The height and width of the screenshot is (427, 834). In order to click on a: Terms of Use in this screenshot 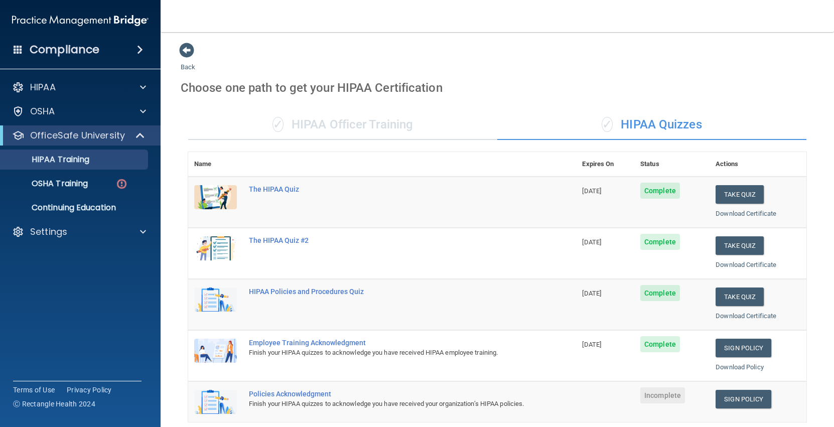, I will do `click(34, 390)`.